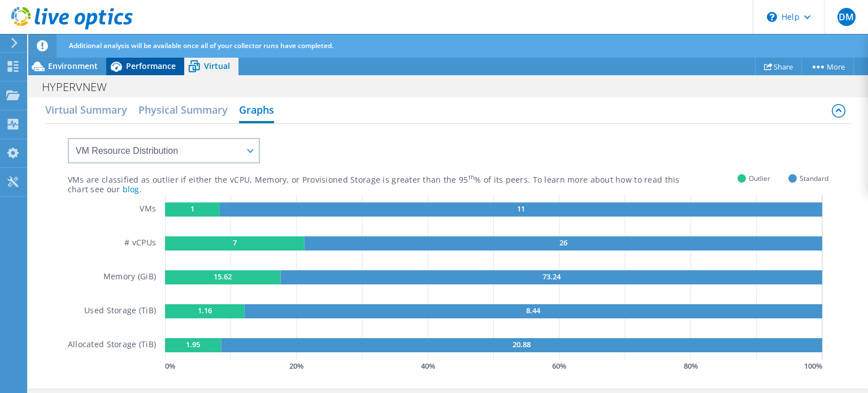 This screenshot has height=393, width=868. Describe the element at coordinates (558, 366) in the screenshot. I see `text: 60 %` at that location.